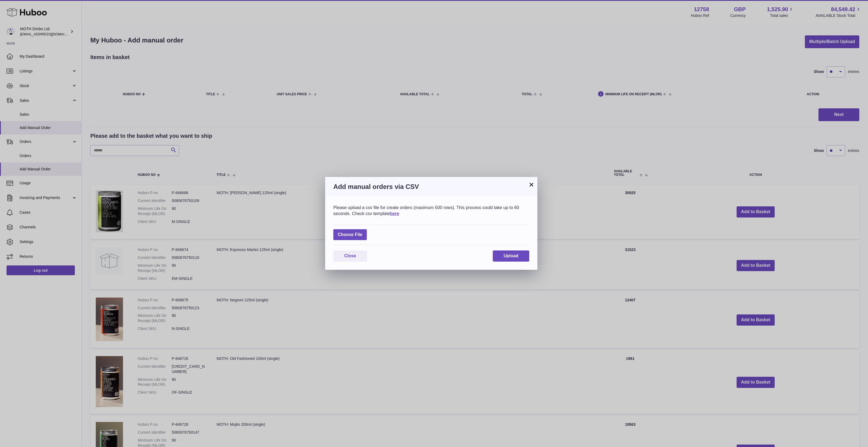 Image resolution: width=868 pixels, height=447 pixels. What do you see at coordinates (395, 213) in the screenshot?
I see `a: here` at bounding box center [395, 213].